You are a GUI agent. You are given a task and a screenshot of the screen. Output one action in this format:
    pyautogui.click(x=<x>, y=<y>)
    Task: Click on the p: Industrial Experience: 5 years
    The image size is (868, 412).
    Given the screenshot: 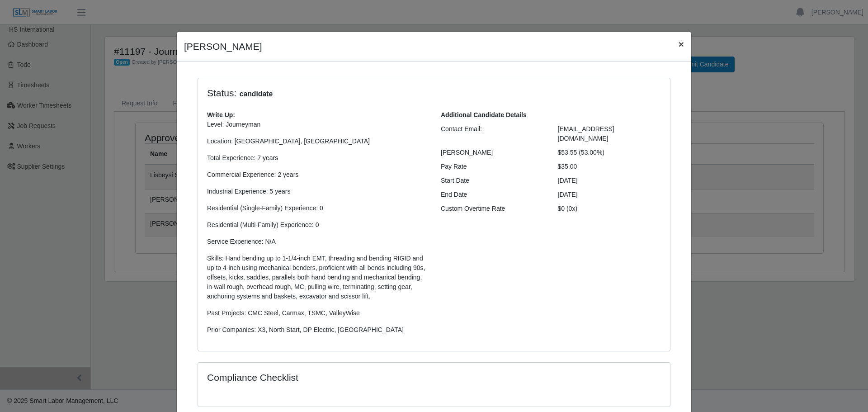 What is the action you would take?
    pyautogui.click(x=317, y=191)
    